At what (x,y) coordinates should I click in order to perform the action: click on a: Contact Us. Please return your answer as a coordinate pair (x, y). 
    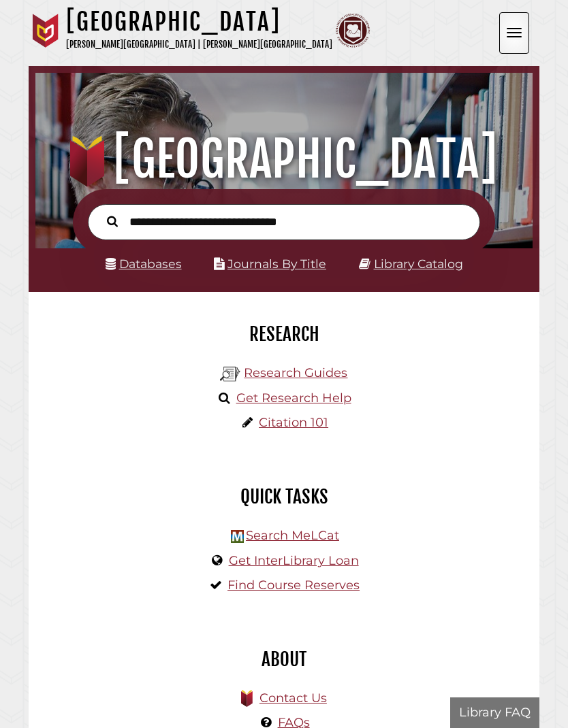
    Looking at the image, I should click on (292, 699).